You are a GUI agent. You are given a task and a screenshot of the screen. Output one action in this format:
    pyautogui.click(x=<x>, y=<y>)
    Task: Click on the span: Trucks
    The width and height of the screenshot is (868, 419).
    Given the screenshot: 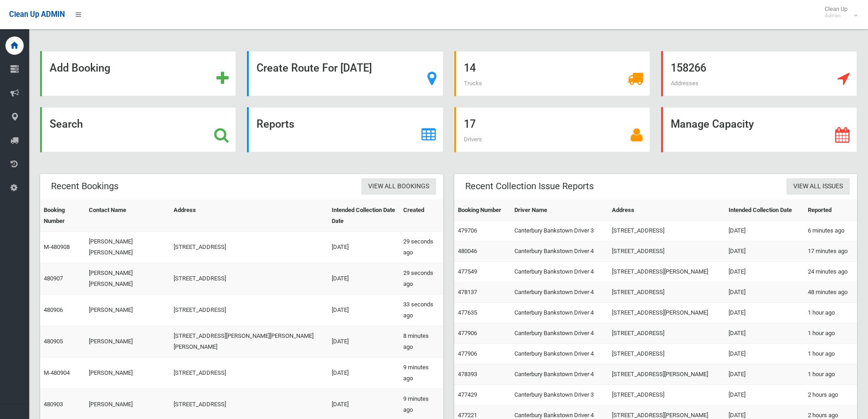 What is the action you would take?
    pyautogui.click(x=473, y=83)
    